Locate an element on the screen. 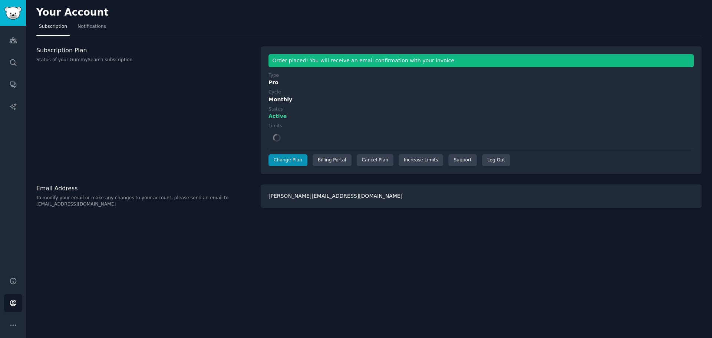 The width and height of the screenshot is (712, 338). div: Billing Portal is located at coordinates (332, 160).